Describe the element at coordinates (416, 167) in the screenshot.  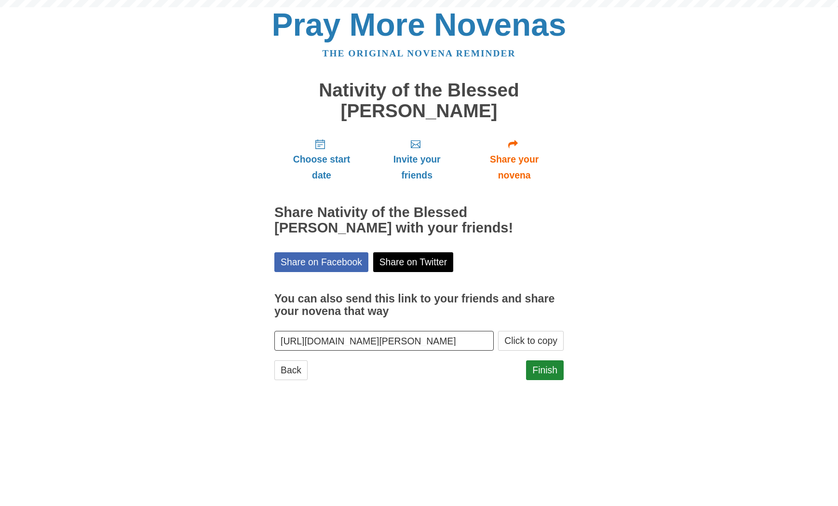
I see `span: Invite your friends` at that location.